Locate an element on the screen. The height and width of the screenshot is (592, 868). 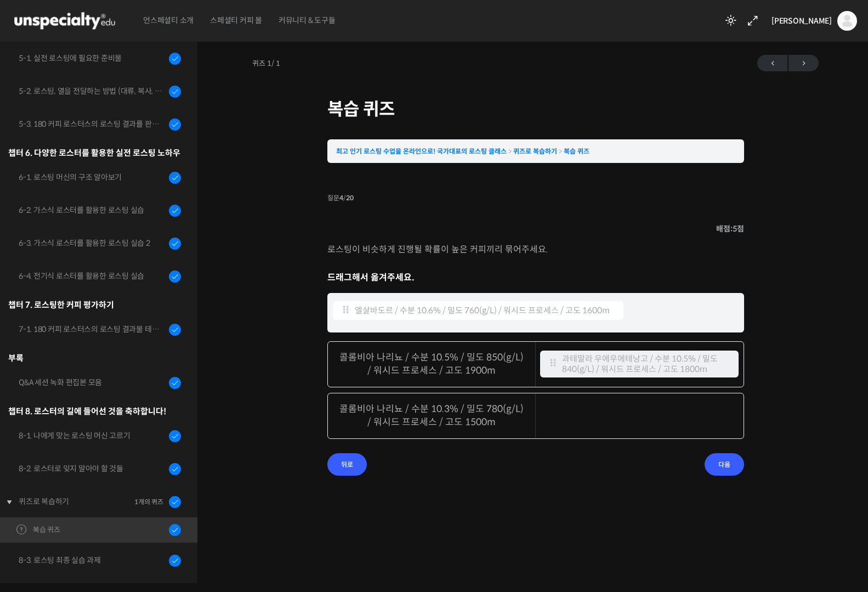
div: Q&A 세션 녹화 편집본 모음 is located at coordinates (92, 383).